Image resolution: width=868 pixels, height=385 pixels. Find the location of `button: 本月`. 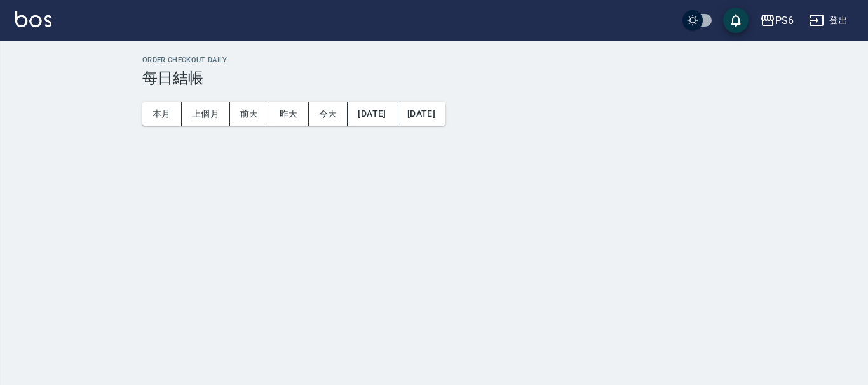

button: 本月 is located at coordinates (162, 113).